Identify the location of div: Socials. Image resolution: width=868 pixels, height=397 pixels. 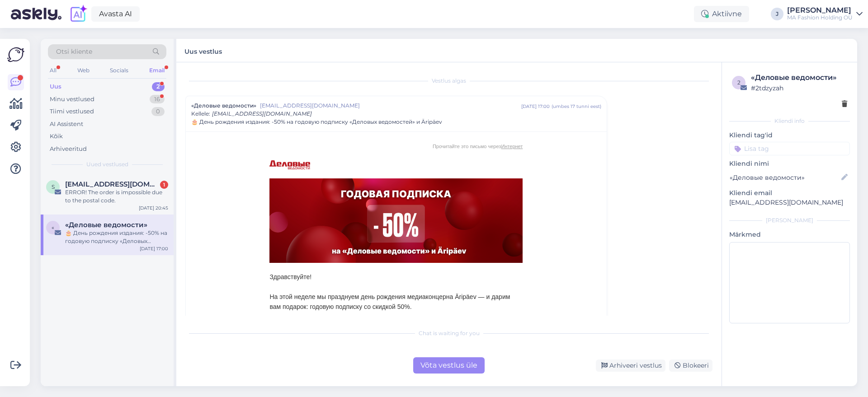
(119, 71).